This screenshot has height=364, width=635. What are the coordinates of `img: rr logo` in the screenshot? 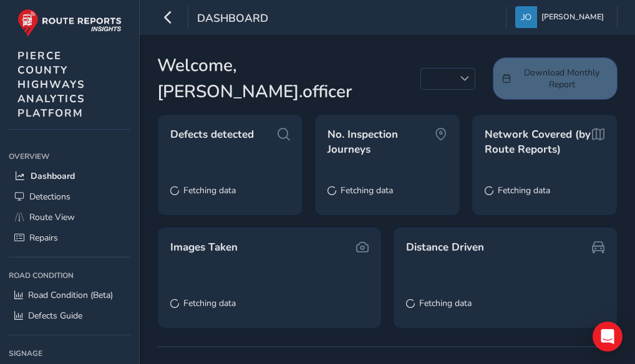 It's located at (69, 23).